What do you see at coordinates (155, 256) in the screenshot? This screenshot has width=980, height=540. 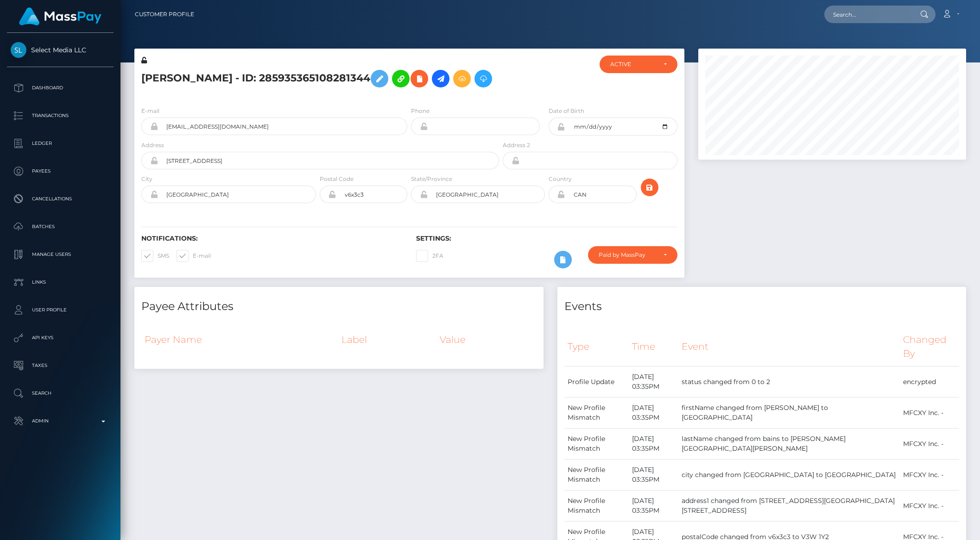 I see `label: SMS` at bounding box center [155, 256].